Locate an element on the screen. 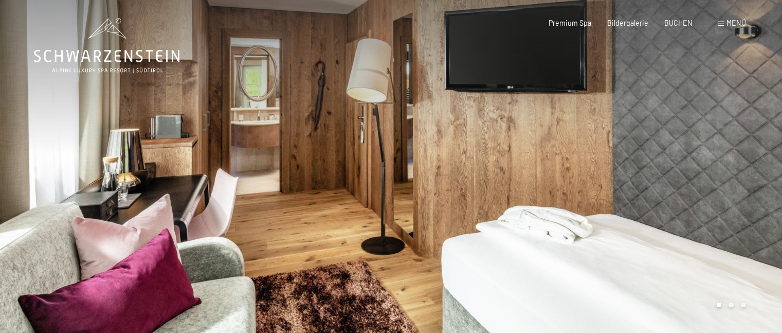  span: Bildergalerie is located at coordinates (628, 23).